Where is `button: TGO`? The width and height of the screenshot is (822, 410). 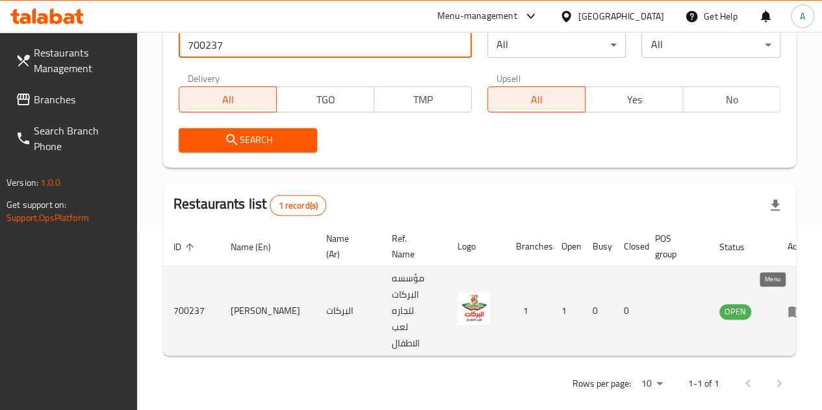 button: TGO is located at coordinates (325, 99).